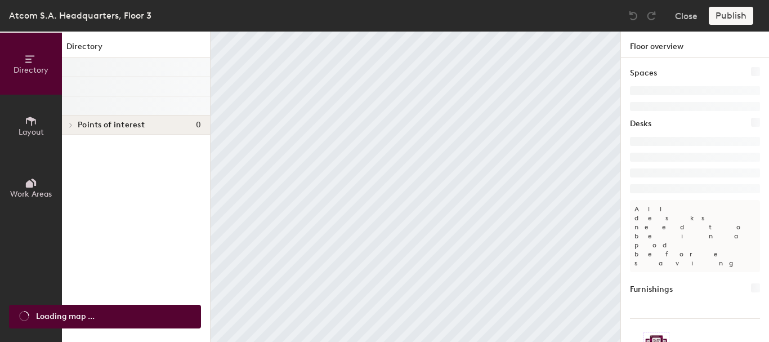 This screenshot has height=342, width=769. What do you see at coordinates (80, 15) in the screenshot?
I see `div: Atcom S.A. Headquarters, Floor 3` at bounding box center [80, 15].